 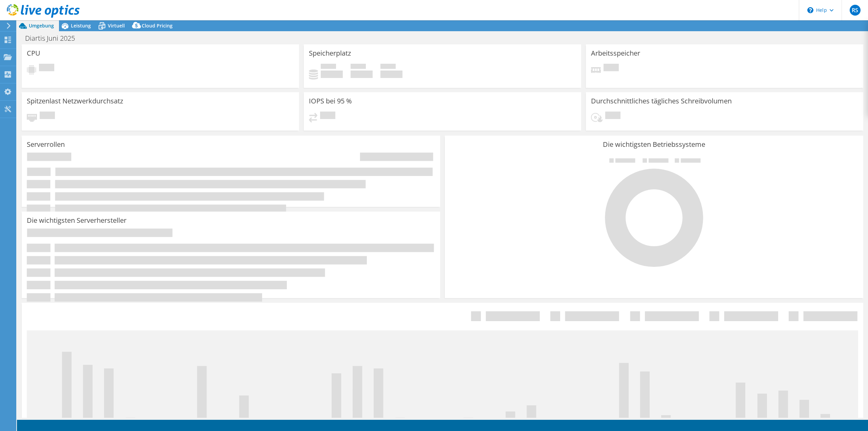 I want to click on h3: IOPS bei 95 %, so click(x=331, y=101).